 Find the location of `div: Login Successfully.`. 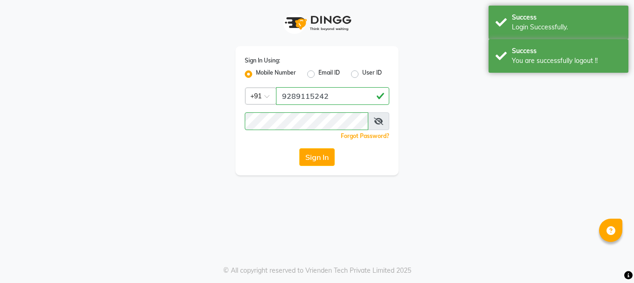

div: Login Successfully. is located at coordinates (567, 27).